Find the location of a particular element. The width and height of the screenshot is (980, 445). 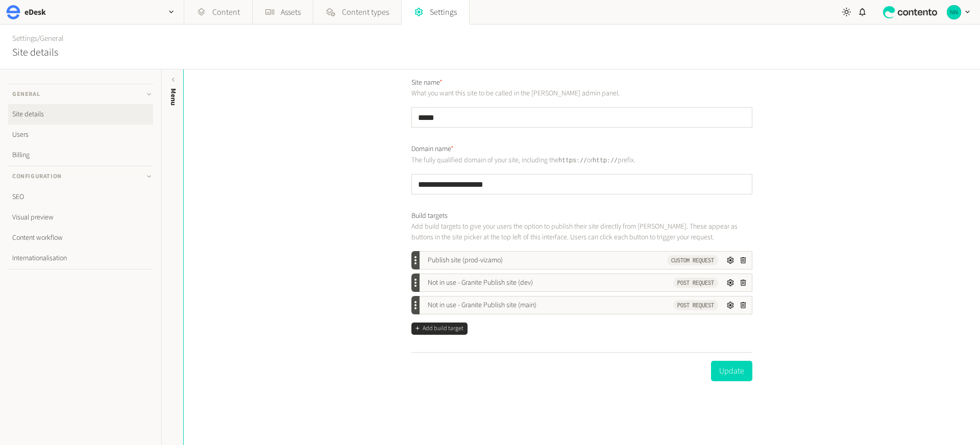

a: Settings is located at coordinates (25, 39).